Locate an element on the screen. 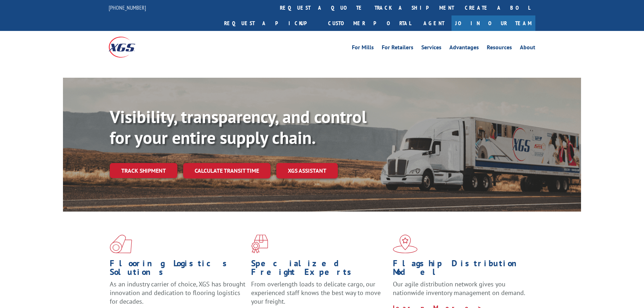  a: Resources is located at coordinates (499, 48).